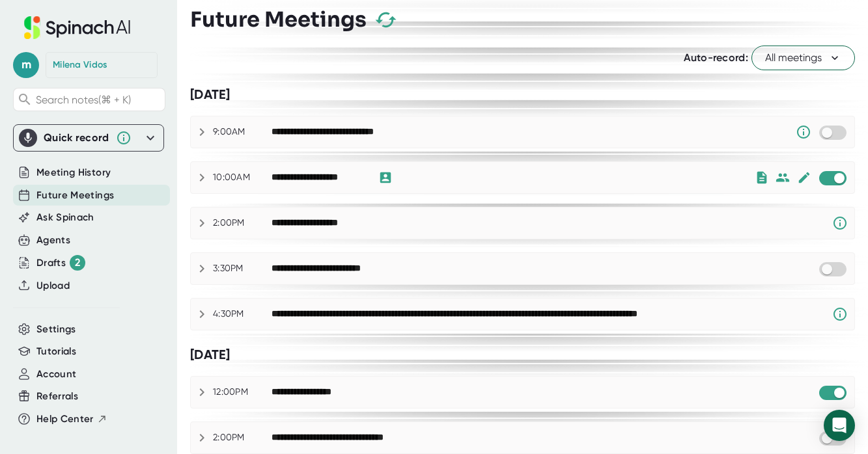  Describe the element at coordinates (56, 329) in the screenshot. I see `span: Settings` at that location.